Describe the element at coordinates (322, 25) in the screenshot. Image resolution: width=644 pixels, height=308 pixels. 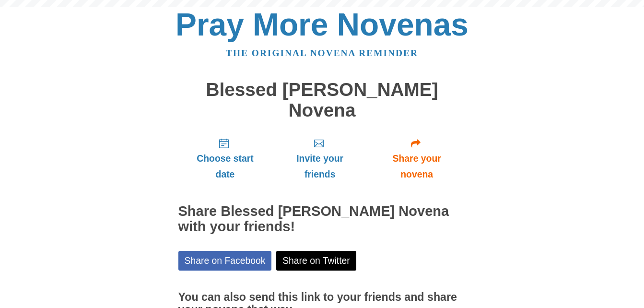
I see `a: Pray More Novenas` at that location.